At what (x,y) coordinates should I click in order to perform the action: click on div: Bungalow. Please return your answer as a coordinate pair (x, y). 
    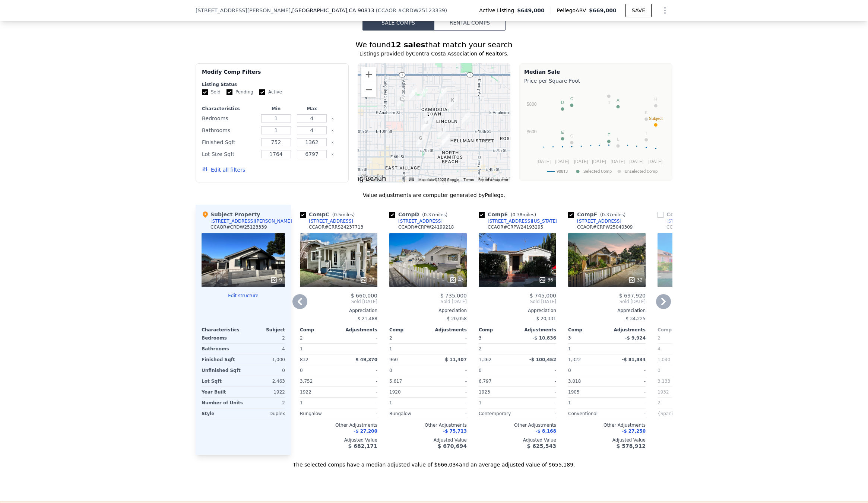
    Looking at the image, I should click on (318, 414).